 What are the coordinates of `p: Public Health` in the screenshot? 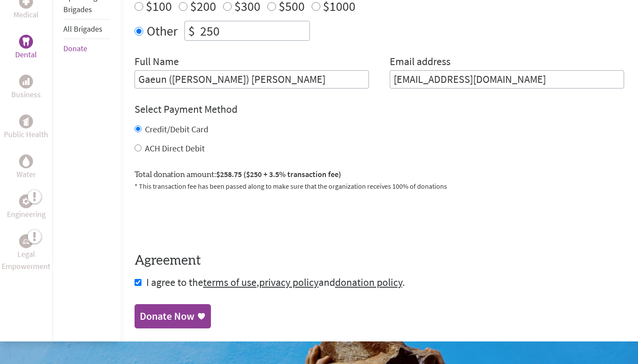 It's located at (26, 134).